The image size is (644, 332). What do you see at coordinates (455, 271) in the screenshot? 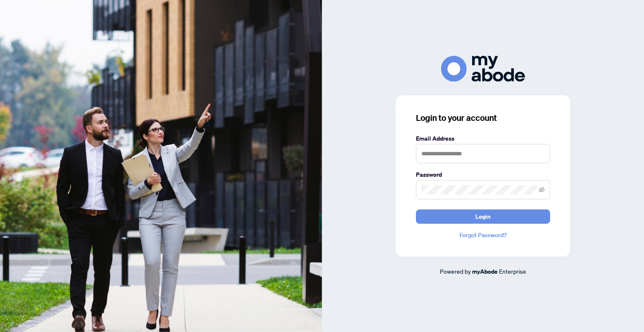
I see `span: Powered by` at bounding box center [455, 271].